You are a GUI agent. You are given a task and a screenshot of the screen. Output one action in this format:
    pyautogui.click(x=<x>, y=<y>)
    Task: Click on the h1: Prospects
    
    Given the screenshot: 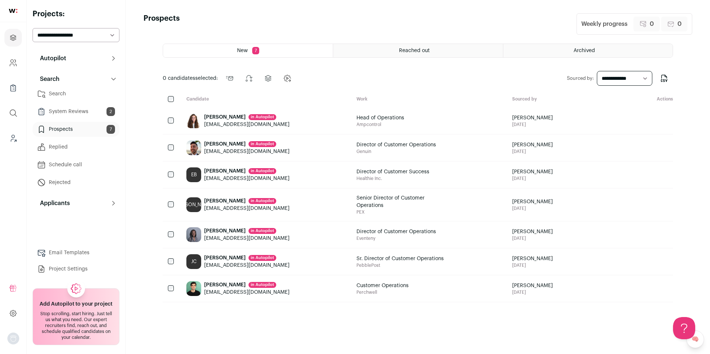 What is the action you would take?
    pyautogui.click(x=162, y=24)
    